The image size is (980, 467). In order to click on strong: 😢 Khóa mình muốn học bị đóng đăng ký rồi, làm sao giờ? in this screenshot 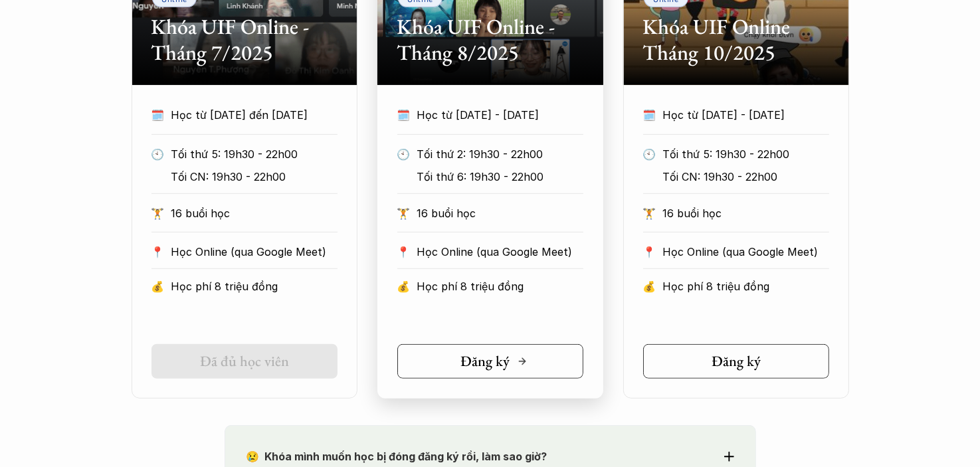, I will do `click(397, 456)`.